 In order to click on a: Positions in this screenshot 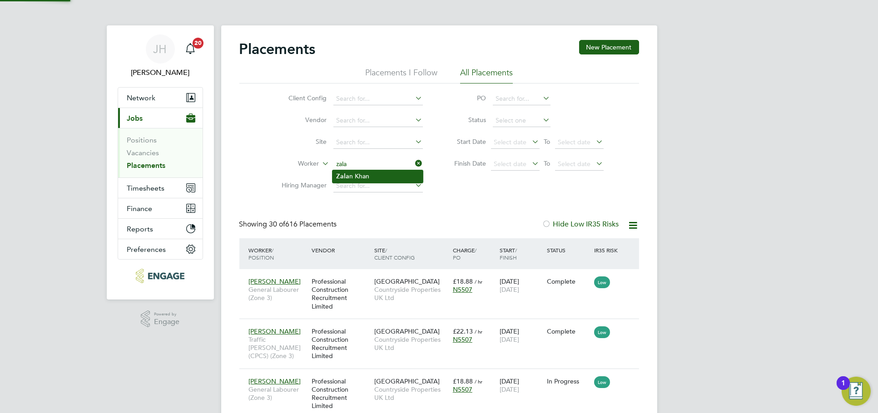, I will do `click(142, 140)`.